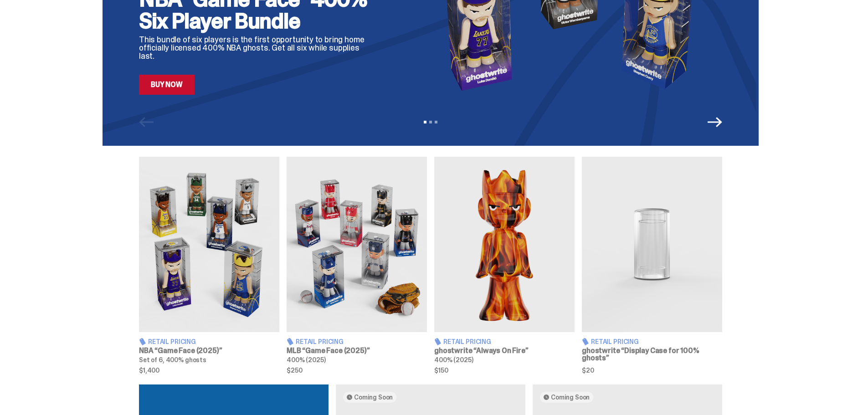 This screenshot has width=868, height=415. Describe the element at coordinates (167, 85) in the screenshot. I see `a: Buy Now` at that location.